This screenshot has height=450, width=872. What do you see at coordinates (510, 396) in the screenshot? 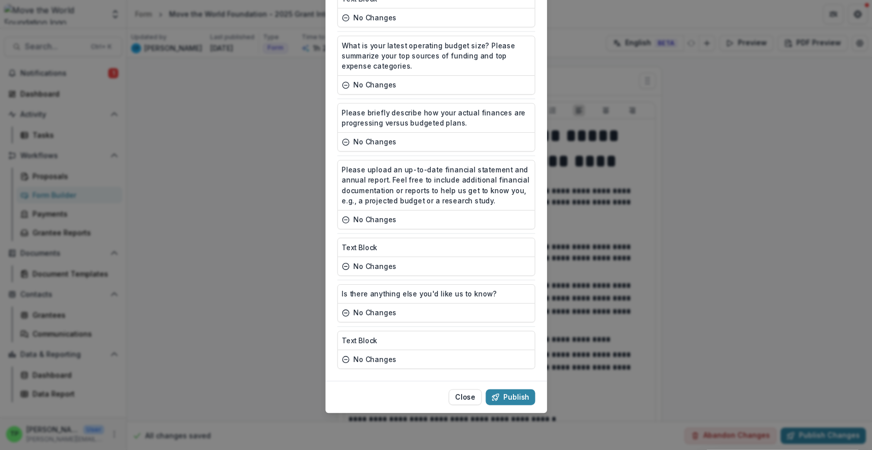
I see `button: Publish` at bounding box center [510, 396].